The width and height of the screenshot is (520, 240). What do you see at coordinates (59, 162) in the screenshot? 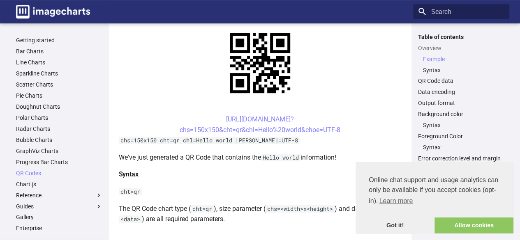
I see `a: Progress Bar Charts` at bounding box center [59, 162].